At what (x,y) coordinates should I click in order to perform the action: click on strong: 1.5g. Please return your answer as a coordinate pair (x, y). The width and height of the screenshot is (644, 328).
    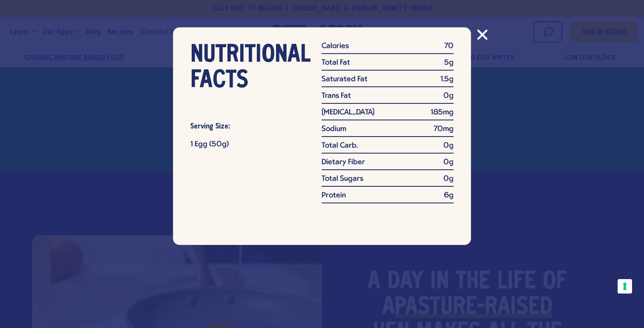
    Looking at the image, I should click on (447, 79).